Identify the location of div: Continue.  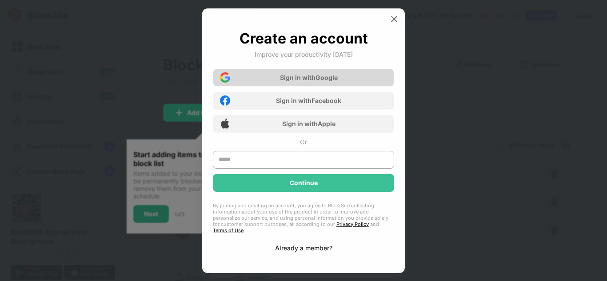
(303, 183).